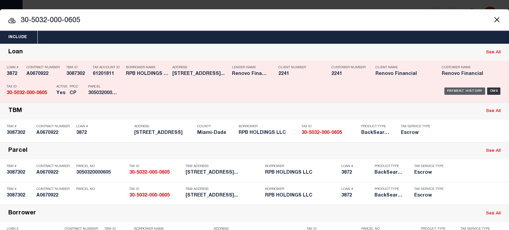 The image size is (509, 230). What do you see at coordinates (108, 74) in the screenshot?
I see `h5: 61201811` at bounding box center [108, 74].